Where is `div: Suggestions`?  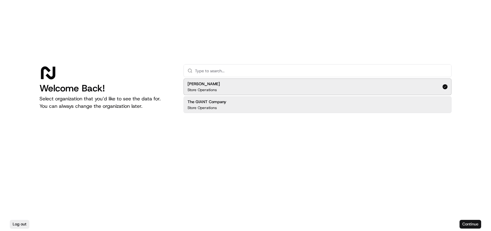
div: Suggestions is located at coordinates (318, 96).